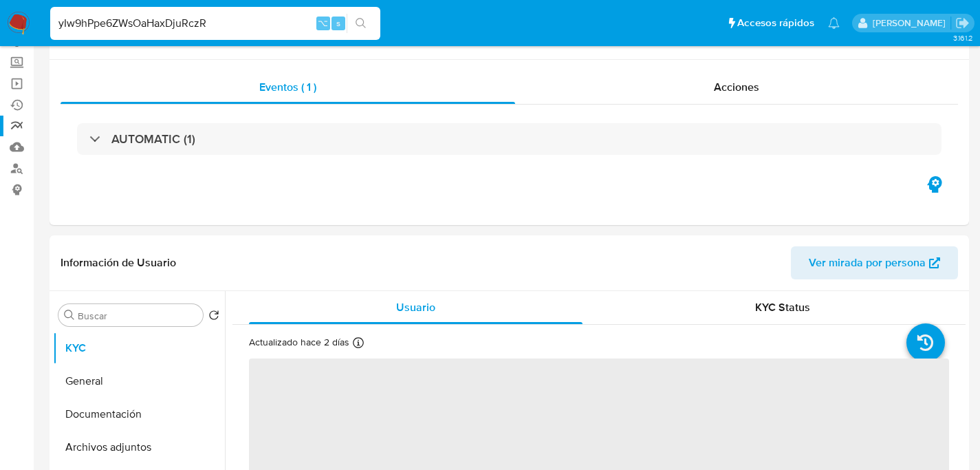  Describe the element at coordinates (69, 315) in the screenshot. I see `button: Buscar` at that location.